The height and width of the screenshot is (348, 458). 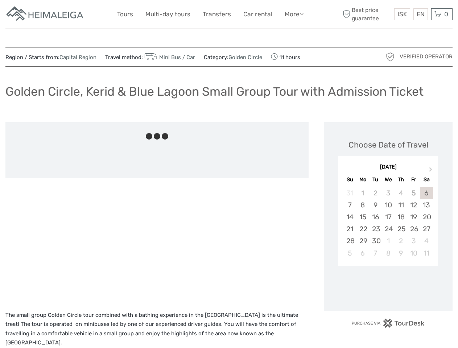 What do you see at coordinates (362, 253) in the screenshot?
I see `div: Choose Monday, October 6th, 2025` at bounding box center [362, 253].